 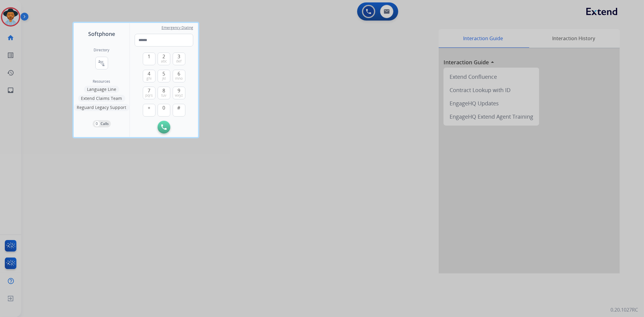 I want to click on span: Emergency Dialing, so click(x=177, y=28).